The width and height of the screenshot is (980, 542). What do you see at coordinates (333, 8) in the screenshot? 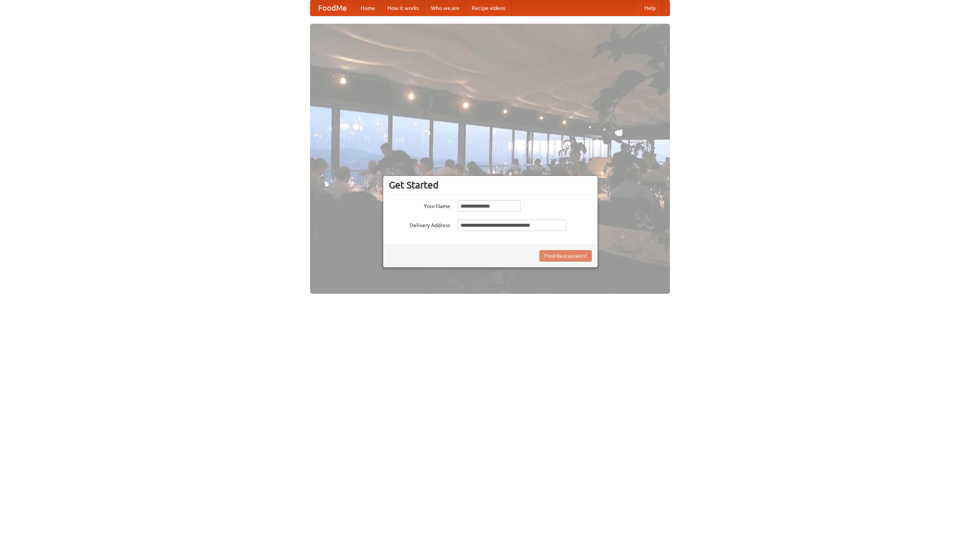
I see `a: FoodMe` at bounding box center [333, 8].